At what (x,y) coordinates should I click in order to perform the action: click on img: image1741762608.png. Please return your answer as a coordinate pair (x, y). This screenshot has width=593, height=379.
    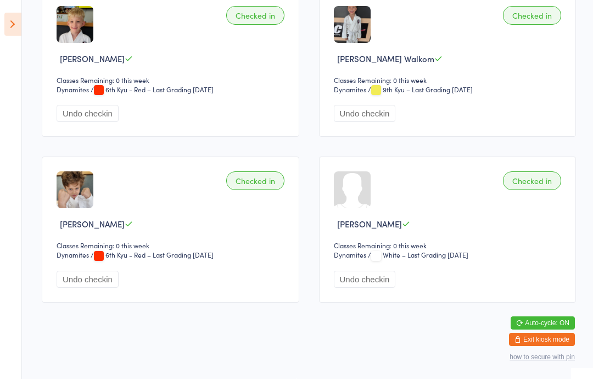
    Looking at the image, I should click on (75, 24).